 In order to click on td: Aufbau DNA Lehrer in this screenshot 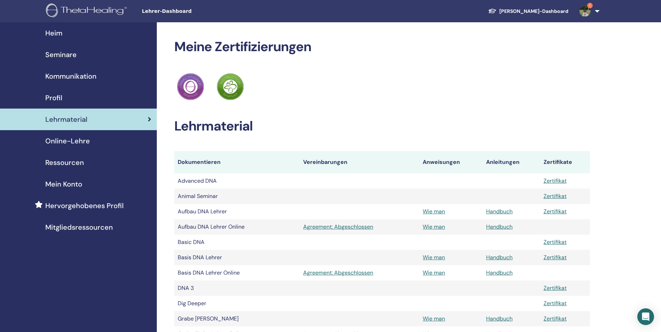, I will do `click(237, 212)`.